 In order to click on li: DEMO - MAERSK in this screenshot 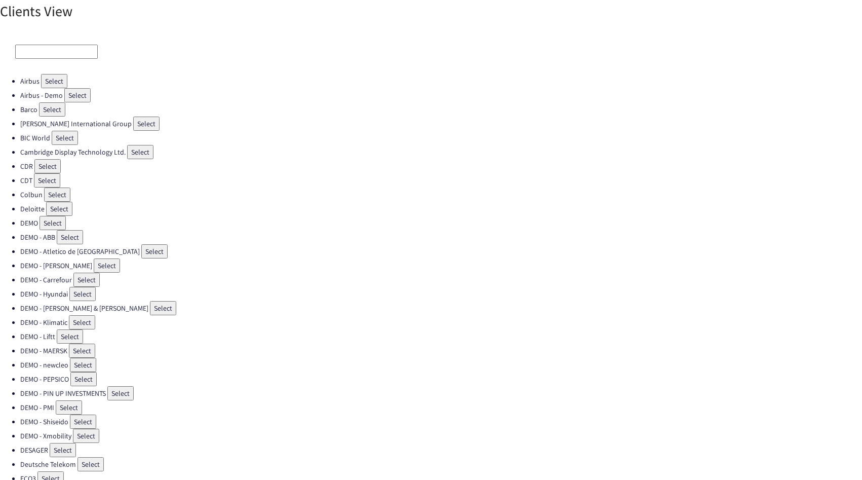, I will do `click(441, 351)`.